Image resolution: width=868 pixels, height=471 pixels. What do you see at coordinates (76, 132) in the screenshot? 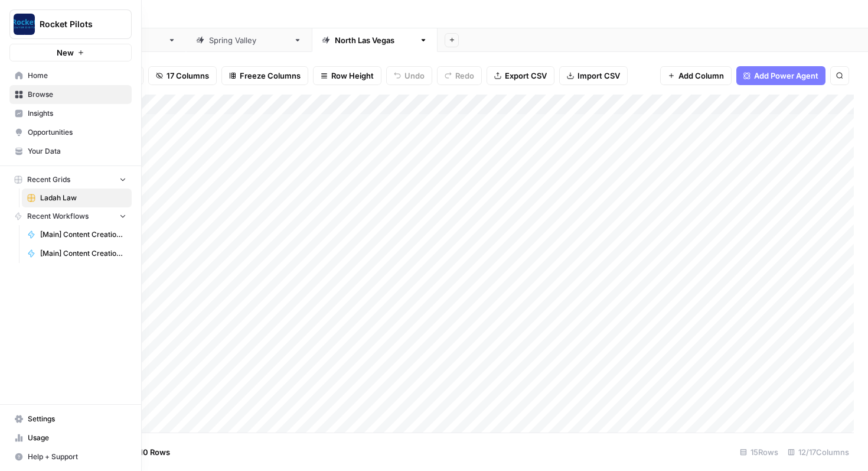
I see `span: Opportunities` at bounding box center [76, 132].